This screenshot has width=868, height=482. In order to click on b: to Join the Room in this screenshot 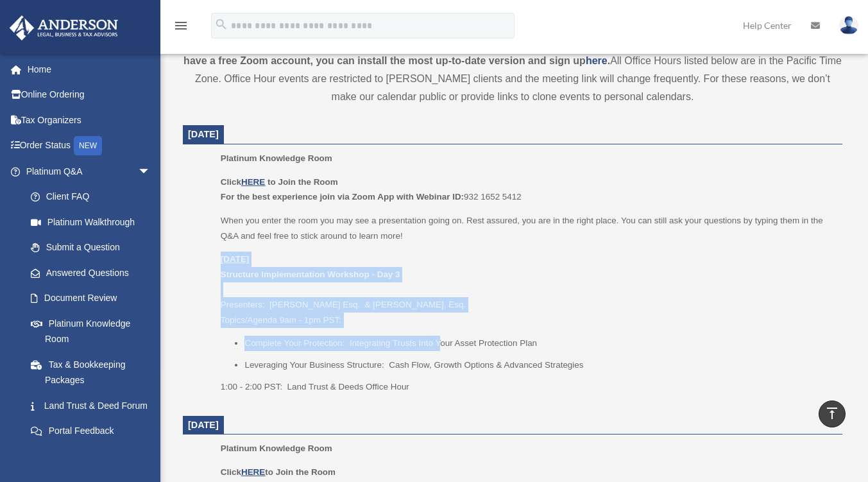, I will do `click(303, 182)`.